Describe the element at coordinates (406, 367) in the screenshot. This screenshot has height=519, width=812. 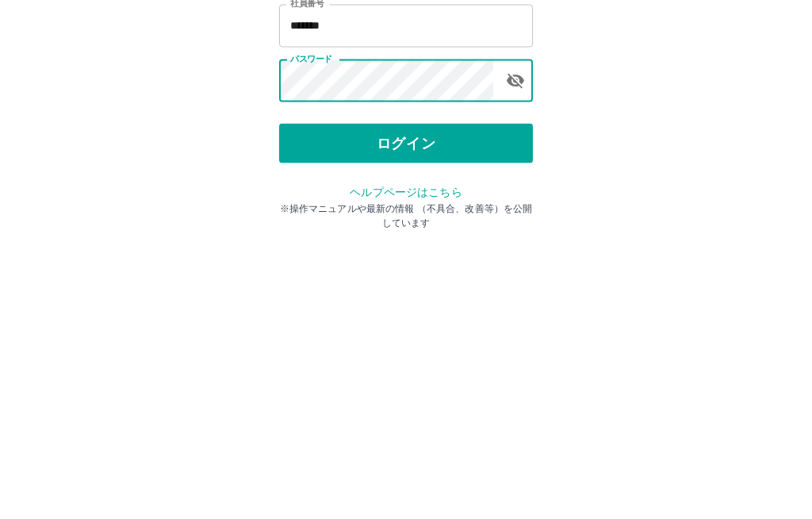
I see `p: ※操作マニュアルや最新の情報 （不具合、改善等）を公開しています` at that location.